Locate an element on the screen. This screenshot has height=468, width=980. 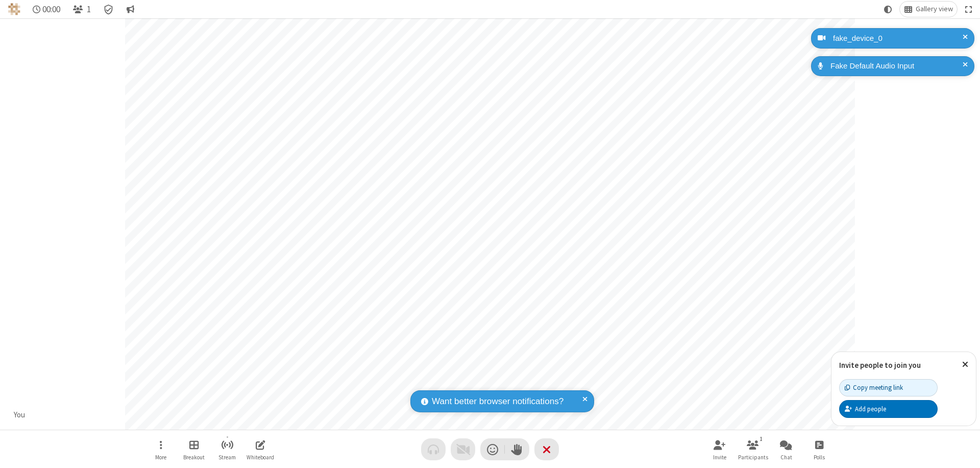
button: Close popover is located at coordinates (965, 364).